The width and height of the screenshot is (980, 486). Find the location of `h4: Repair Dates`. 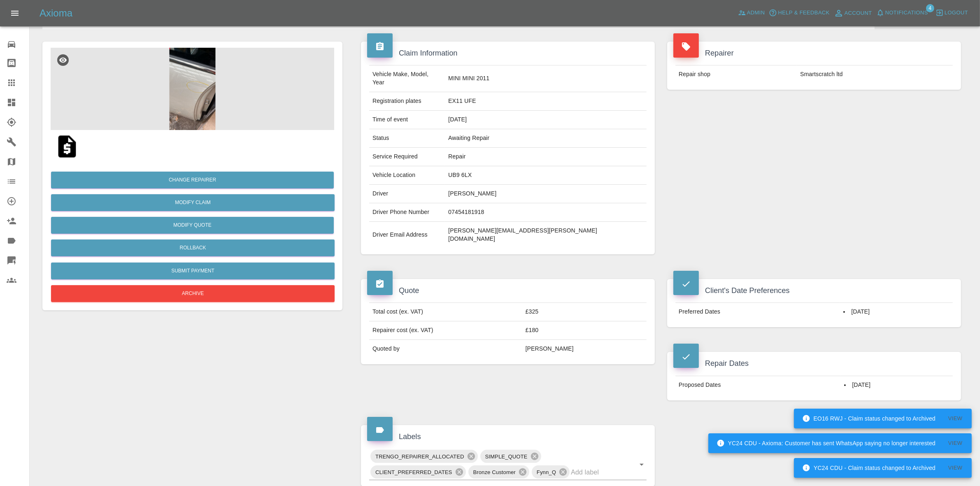

h4: Repair Dates is located at coordinates (814, 364).